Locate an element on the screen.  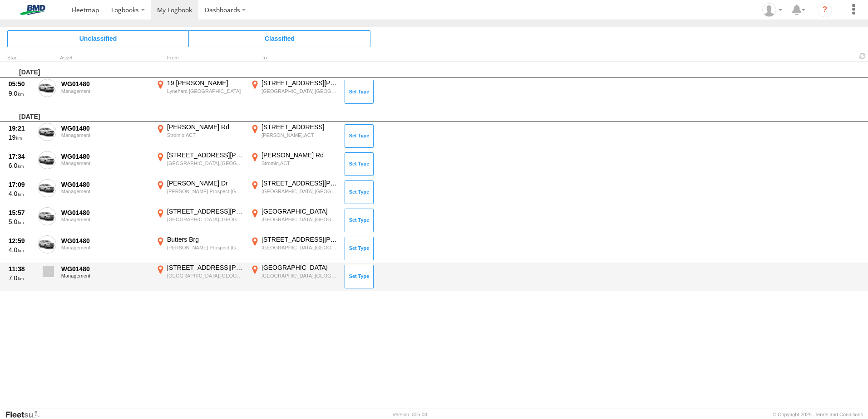
div: 05:50 is located at coordinates (21, 84).